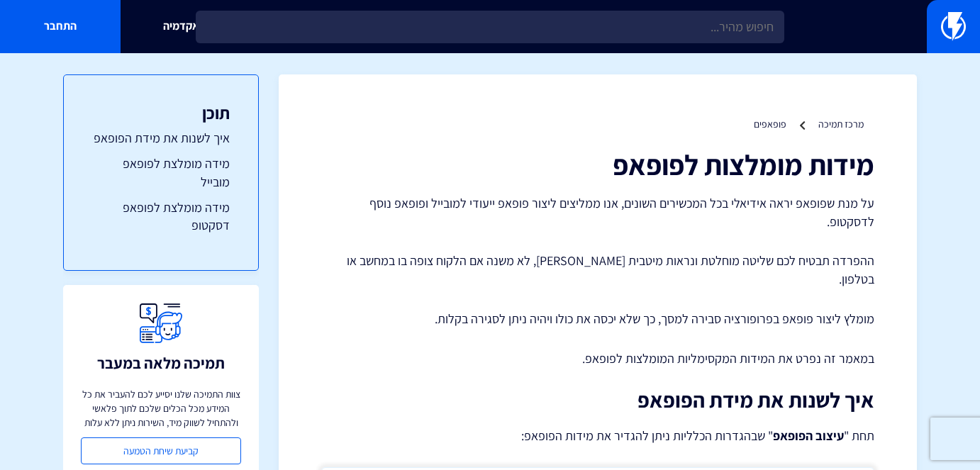  Describe the element at coordinates (490, 27) in the screenshot. I see `input: חיפוש מהיר...` at that location.